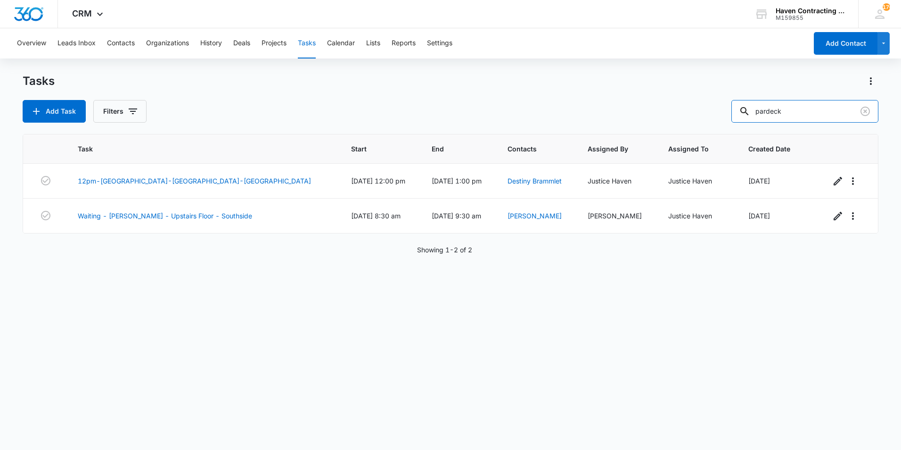  I want to click on button: Deals, so click(242, 43).